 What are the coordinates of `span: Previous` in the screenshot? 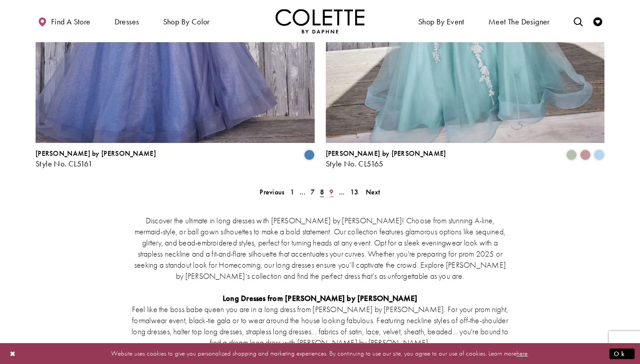 It's located at (272, 192).